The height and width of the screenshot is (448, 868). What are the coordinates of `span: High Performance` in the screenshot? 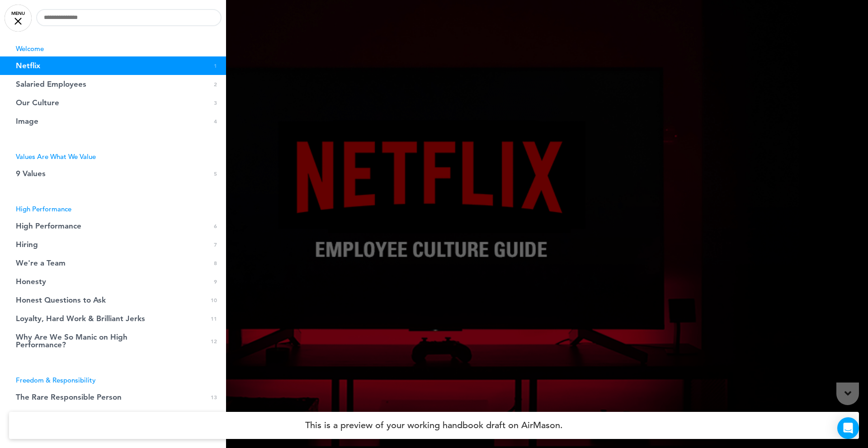 It's located at (49, 226).